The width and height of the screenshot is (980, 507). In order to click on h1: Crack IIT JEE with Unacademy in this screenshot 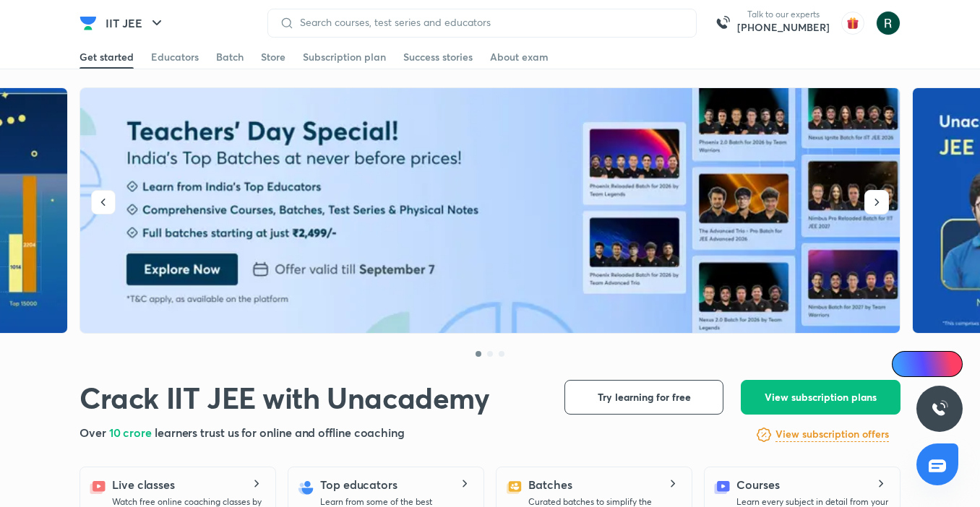, I will do `click(285, 397)`.